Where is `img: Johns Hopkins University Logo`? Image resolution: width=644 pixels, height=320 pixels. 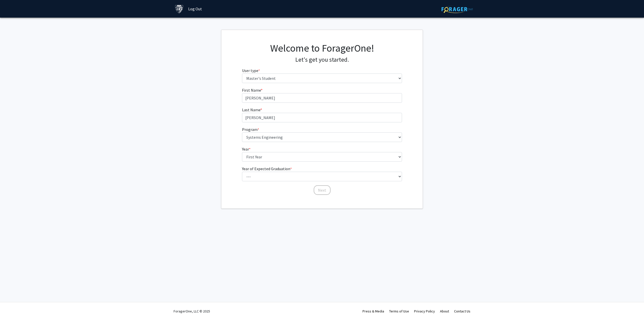
img: Johns Hopkins University Logo is located at coordinates (179, 9).